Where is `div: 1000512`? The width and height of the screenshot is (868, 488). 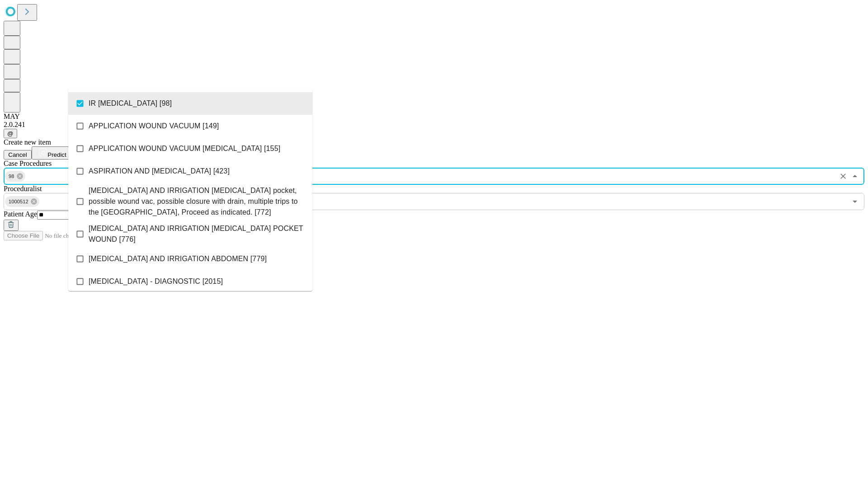
div: 1000512 is located at coordinates (22, 202).